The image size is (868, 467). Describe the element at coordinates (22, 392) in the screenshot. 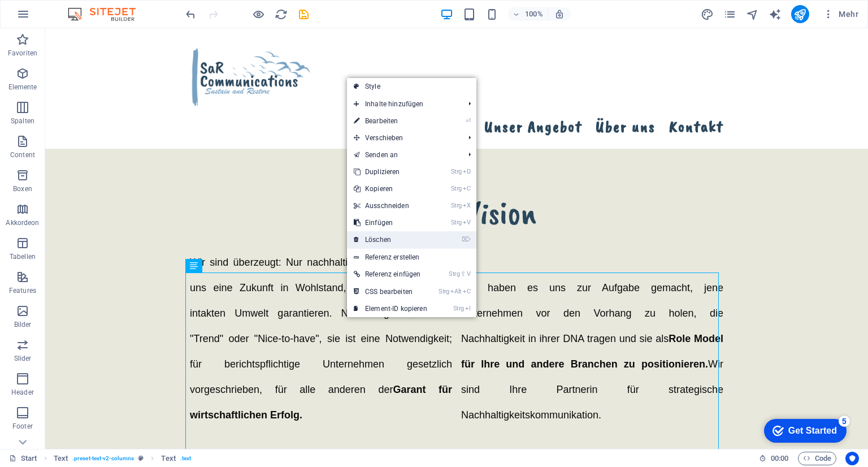

I see `p: Header` at that location.